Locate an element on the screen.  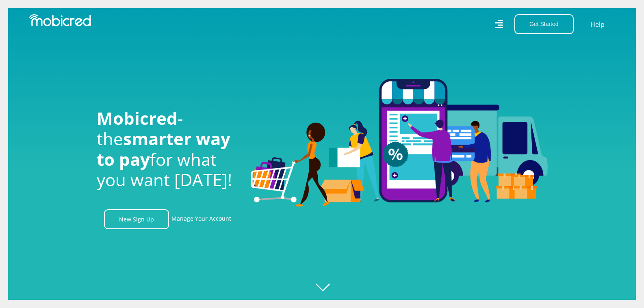
img: Mobicred is located at coordinates (60, 20).